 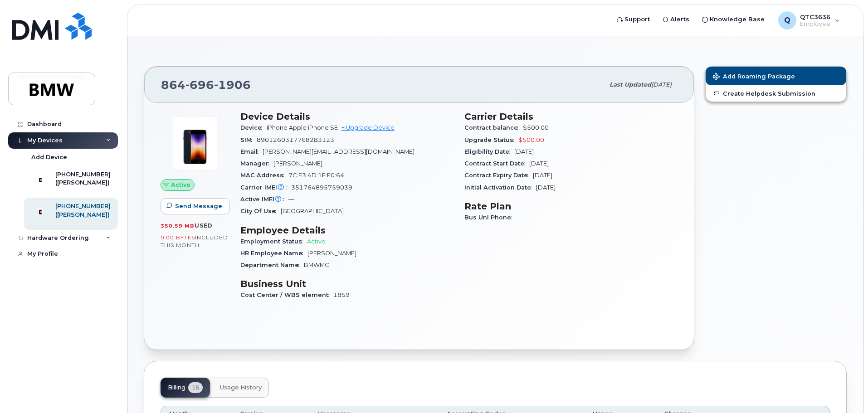 I want to click on span: Bus Unl Phone, so click(x=490, y=218).